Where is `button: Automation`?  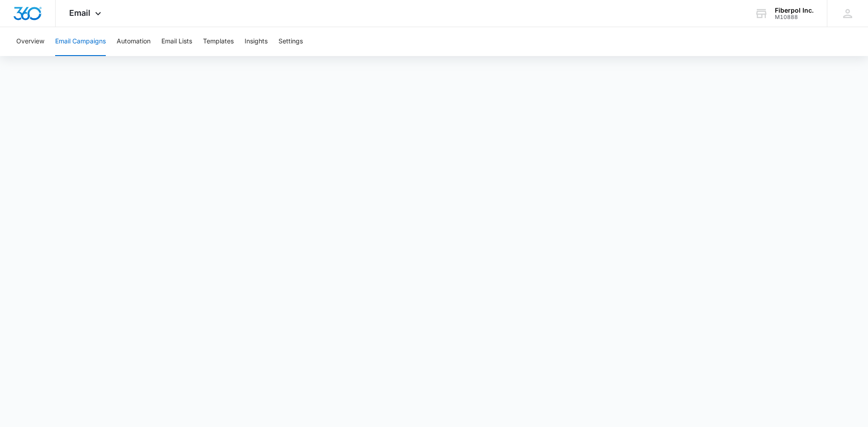 button: Automation is located at coordinates (133, 42).